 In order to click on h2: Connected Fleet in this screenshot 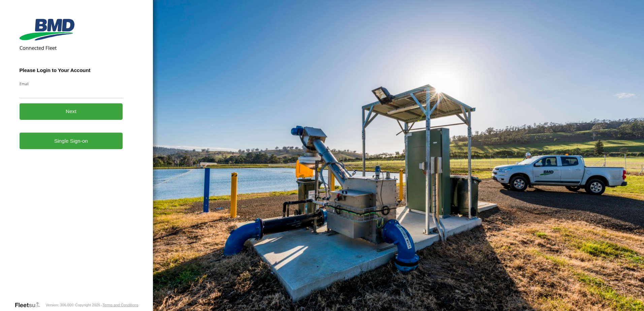, I will do `click(71, 48)`.